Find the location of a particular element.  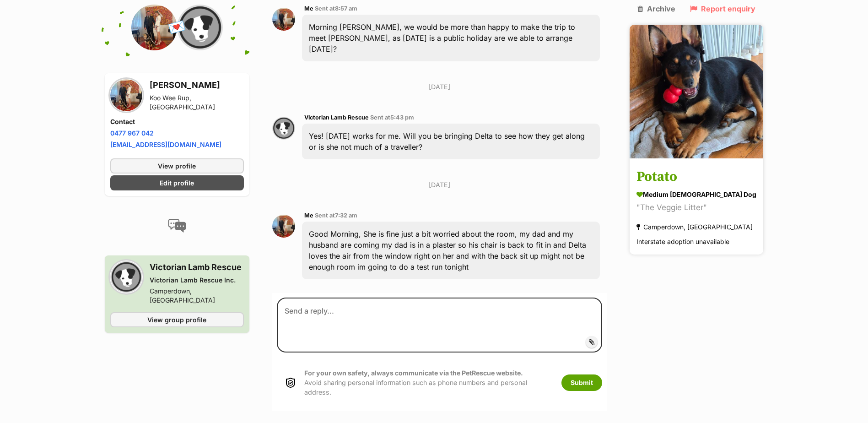

img: conversation-icon-4a6f8262b818ee0b60e3300018af0b2d0b884aa5de6e9bcb8d3d4eeb1a70a7c4.svg is located at coordinates (177, 225).